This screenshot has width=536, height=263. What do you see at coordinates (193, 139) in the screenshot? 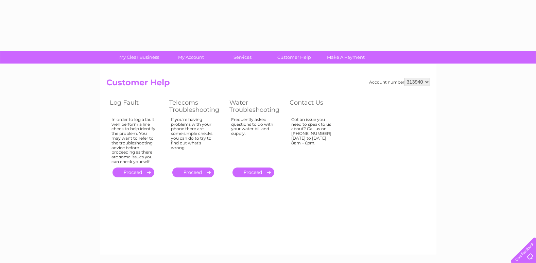
I see `div: If you're having problems with your phone there are some simple checks you can do to try to find ...` at bounding box center [193, 139].